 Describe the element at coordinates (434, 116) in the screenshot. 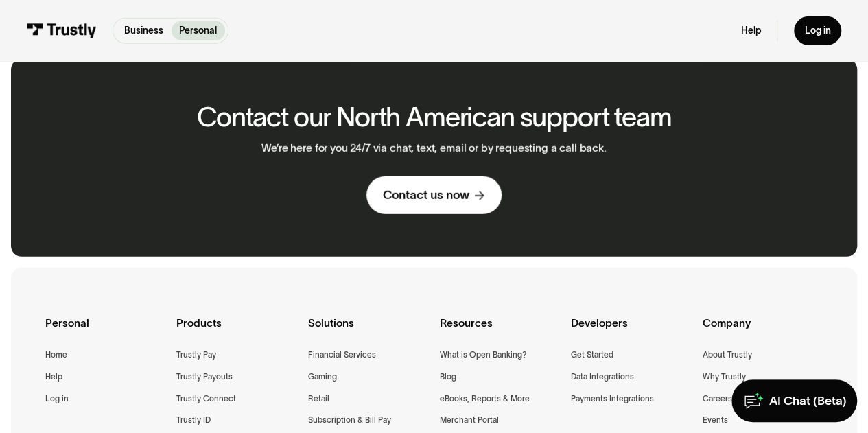

I see `h2: Contact our North American support team` at that location.